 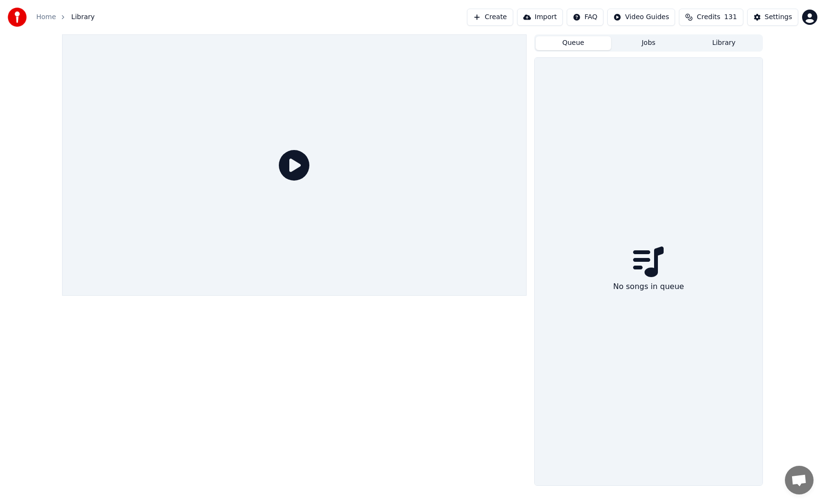 I want to click on div: No songs in queue, so click(x=649, y=286).